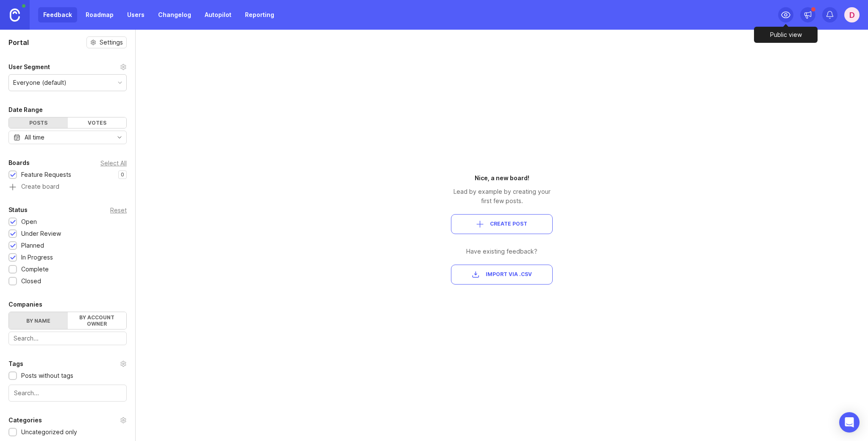 The height and width of the screenshot is (441, 868). What do you see at coordinates (174, 15) in the screenshot?
I see `a: Changelog` at bounding box center [174, 15].